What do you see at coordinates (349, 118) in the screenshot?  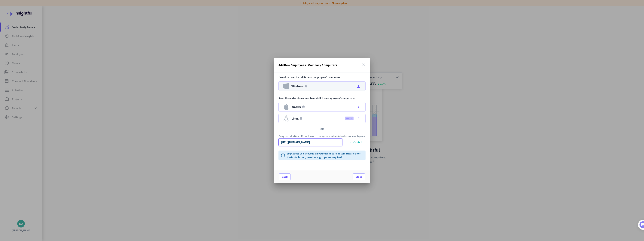 I see `label: BETA` at bounding box center [349, 118].